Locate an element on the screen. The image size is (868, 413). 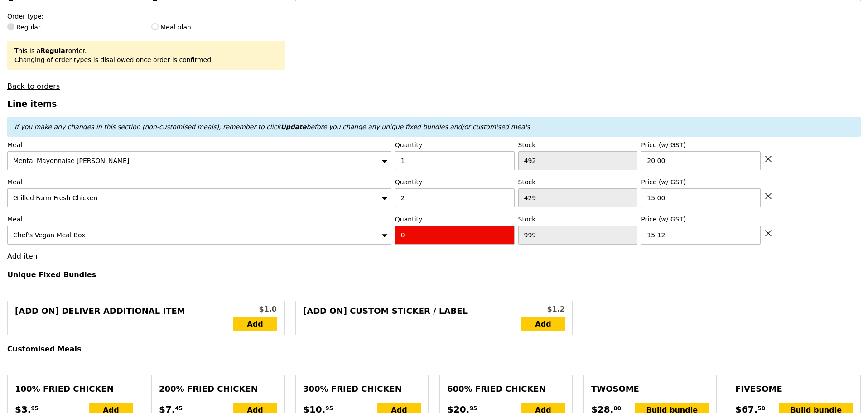
span: 45 is located at coordinates (179, 409).